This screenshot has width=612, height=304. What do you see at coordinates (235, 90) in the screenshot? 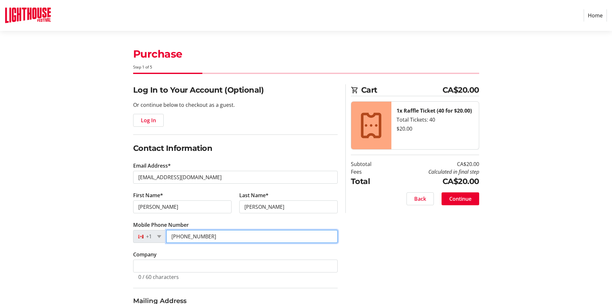
I see `h2: Log In to Your Account (Optional)` at bounding box center [235, 90].